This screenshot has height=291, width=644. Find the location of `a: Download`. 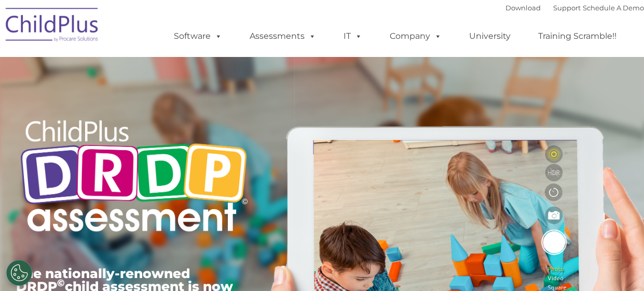

a: Download is located at coordinates (523, 8).